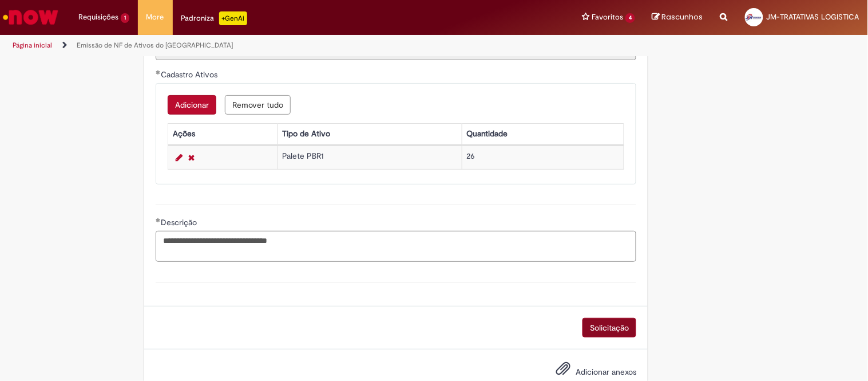 The image size is (868, 381). Describe the element at coordinates (190, 75) in the screenshot. I see `span: Cadastro Ativos` at that location.